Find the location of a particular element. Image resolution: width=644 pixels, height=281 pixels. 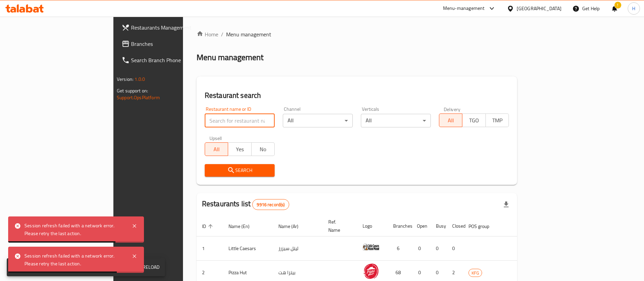

span: KFG is located at coordinates (475, 273).